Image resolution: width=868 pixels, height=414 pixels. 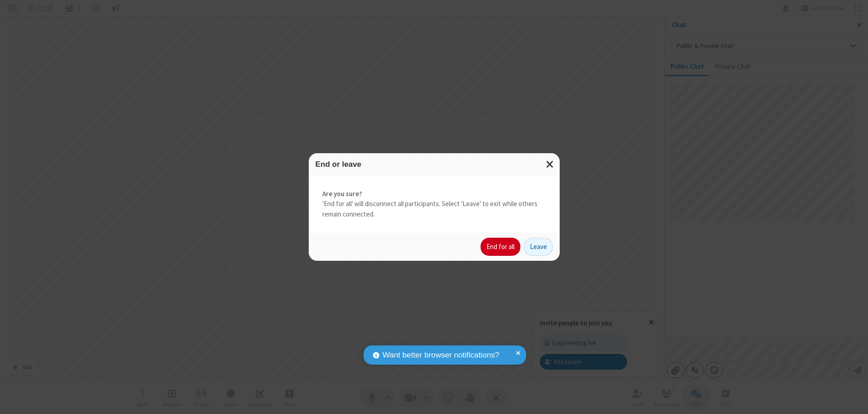 What do you see at coordinates (434, 204) in the screenshot?
I see `div: 'End for all' will disconnect all participants. Select 'Leave' to exit while others remain connec...` at bounding box center [434, 204].